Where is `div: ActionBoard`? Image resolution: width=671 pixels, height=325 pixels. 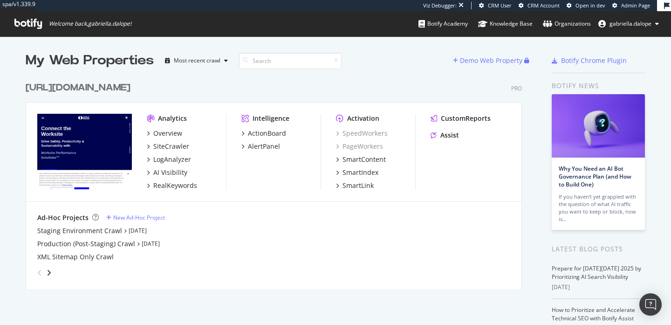
div: ActionBoard is located at coordinates (267, 133).